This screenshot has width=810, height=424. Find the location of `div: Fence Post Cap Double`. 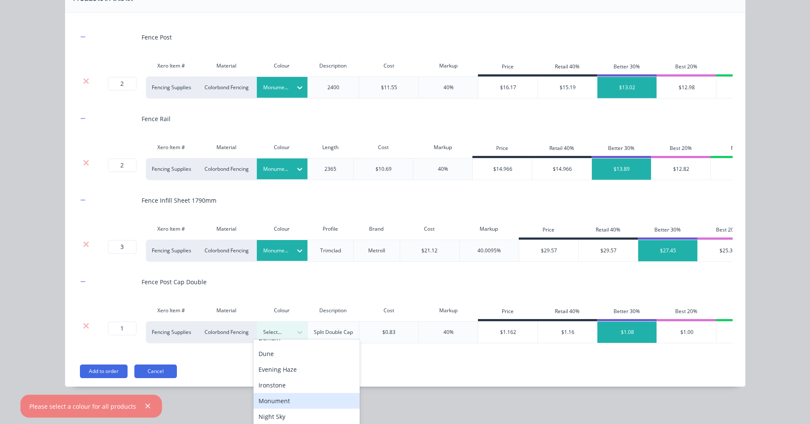

div: Fence Post Cap Double is located at coordinates (174, 282).